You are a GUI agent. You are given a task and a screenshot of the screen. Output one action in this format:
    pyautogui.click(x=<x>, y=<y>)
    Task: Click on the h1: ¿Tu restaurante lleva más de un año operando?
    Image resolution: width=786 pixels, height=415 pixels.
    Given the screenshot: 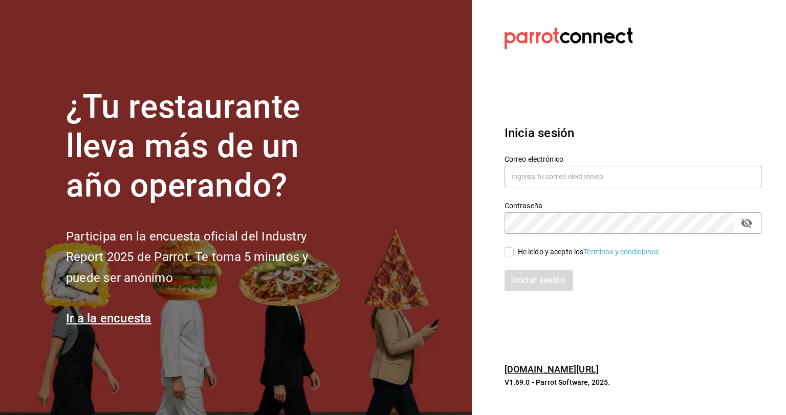 What is the action you would take?
    pyautogui.click(x=204, y=146)
    